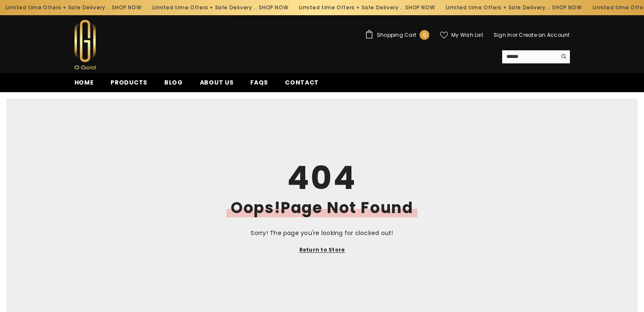 This screenshot has height=312, width=644. What do you see at coordinates (322, 233) in the screenshot?
I see `p: Sorry! The page you're looking for clocked out!` at bounding box center [322, 233].